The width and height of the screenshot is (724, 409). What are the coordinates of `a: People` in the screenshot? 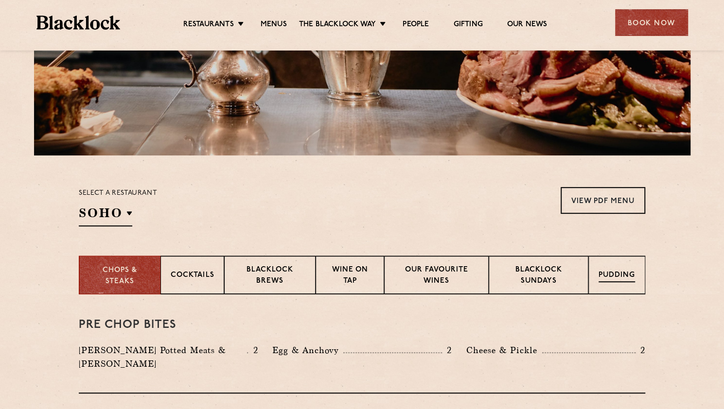 It's located at (416, 25).